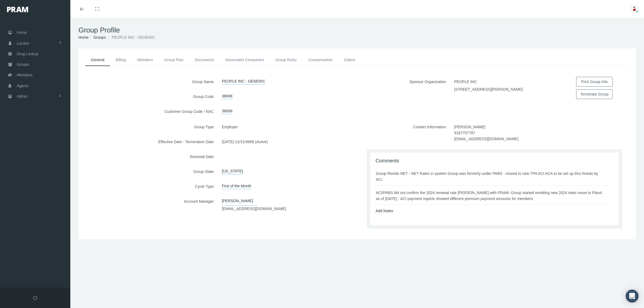 The image size is (644, 308). I want to click on button: Terminate Group, so click(595, 94).